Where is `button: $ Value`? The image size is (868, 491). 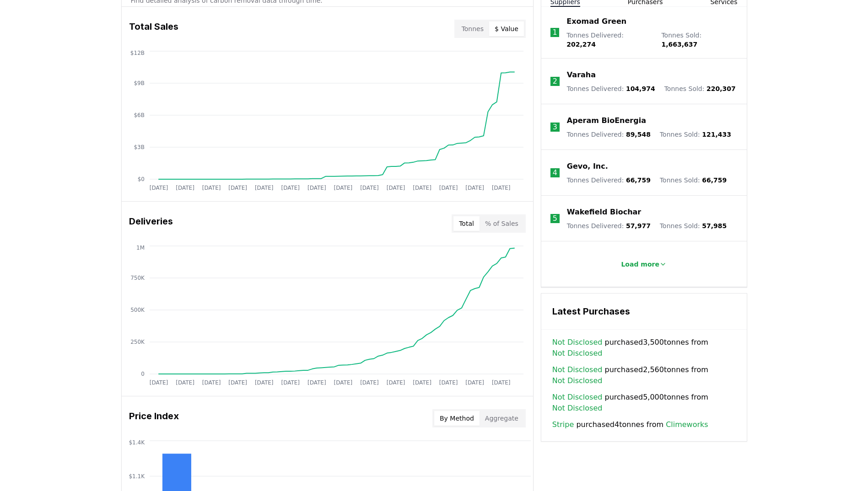
button: $ Value is located at coordinates (507, 29).